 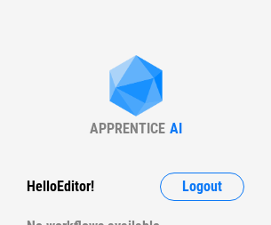 What do you see at coordinates (60, 186) in the screenshot?
I see `div: Hello Editor !` at bounding box center [60, 186].